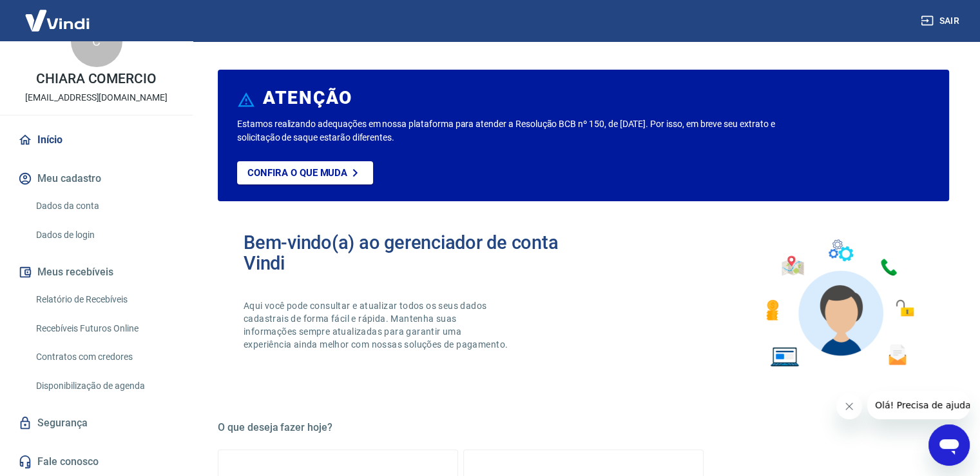 The width and height of the screenshot is (980, 476). What do you see at coordinates (103, 235) in the screenshot?
I see `a: Dados de login` at bounding box center [103, 235].